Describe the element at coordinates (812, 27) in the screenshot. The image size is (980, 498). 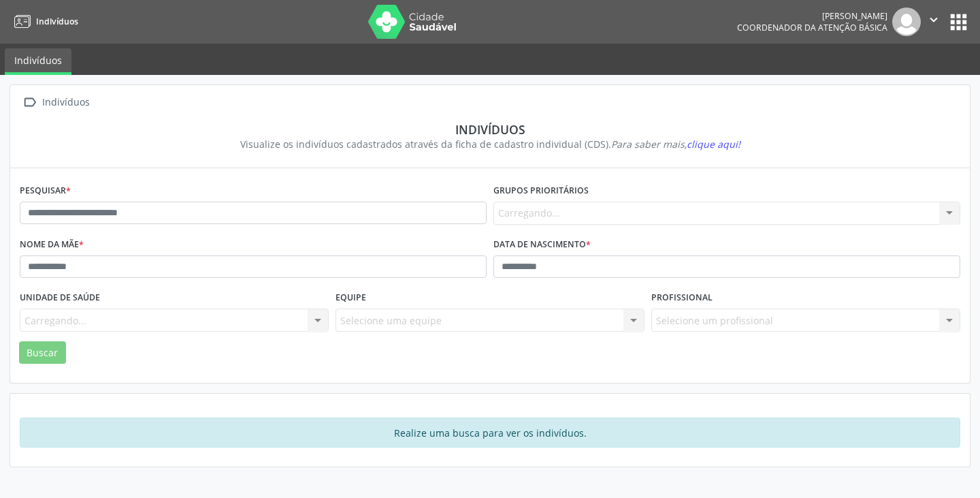
I see `span: Coordenador da Atenção Básica` at that location.